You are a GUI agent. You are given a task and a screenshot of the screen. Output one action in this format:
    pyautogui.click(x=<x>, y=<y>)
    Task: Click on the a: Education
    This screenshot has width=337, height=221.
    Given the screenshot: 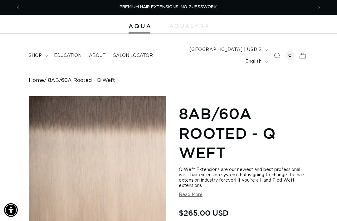 What is the action you would take?
    pyautogui.click(x=68, y=56)
    